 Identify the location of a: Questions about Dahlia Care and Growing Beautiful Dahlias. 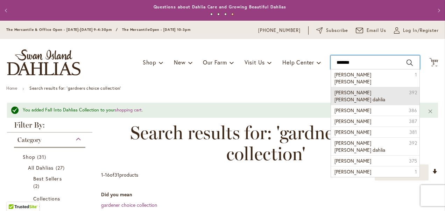
(220, 7).